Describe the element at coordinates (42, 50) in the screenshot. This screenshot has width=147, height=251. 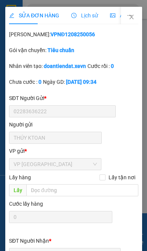
I see `div: Gói vận chuyển:` at that location.